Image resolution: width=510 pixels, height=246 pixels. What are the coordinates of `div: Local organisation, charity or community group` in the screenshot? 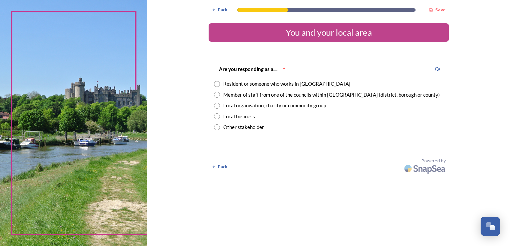 It's located at (275, 105).